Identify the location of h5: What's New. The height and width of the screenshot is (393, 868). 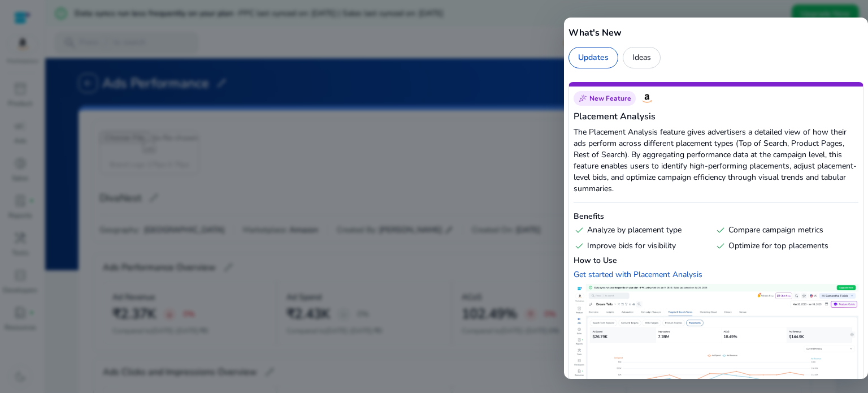
(716, 33).